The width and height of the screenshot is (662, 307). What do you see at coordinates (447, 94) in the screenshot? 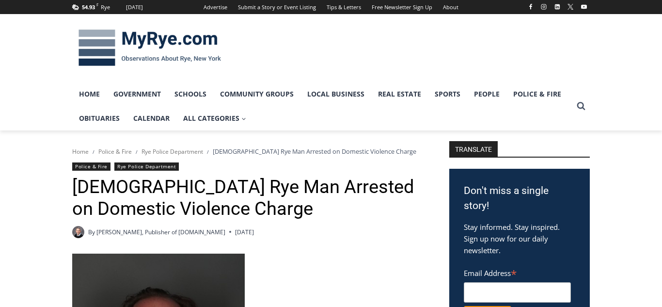
I see `a: Sports` at bounding box center [447, 94].